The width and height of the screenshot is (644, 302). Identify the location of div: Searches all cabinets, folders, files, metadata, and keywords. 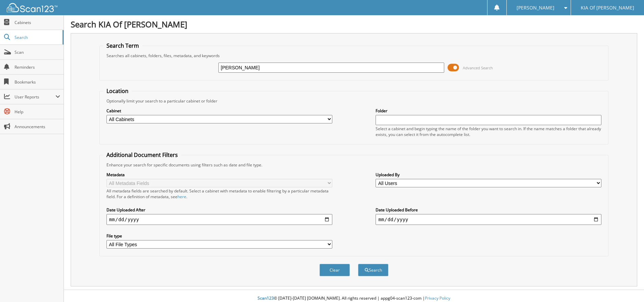
(354, 55).